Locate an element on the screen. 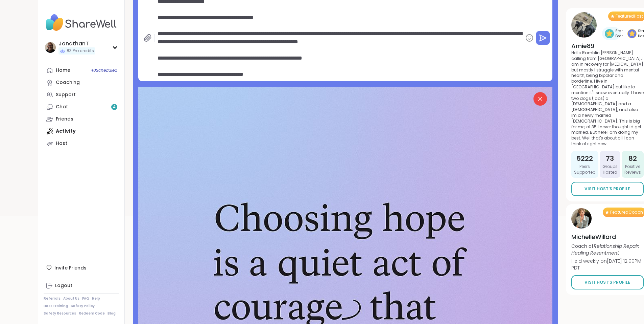  div: Logout is located at coordinates (63, 286).